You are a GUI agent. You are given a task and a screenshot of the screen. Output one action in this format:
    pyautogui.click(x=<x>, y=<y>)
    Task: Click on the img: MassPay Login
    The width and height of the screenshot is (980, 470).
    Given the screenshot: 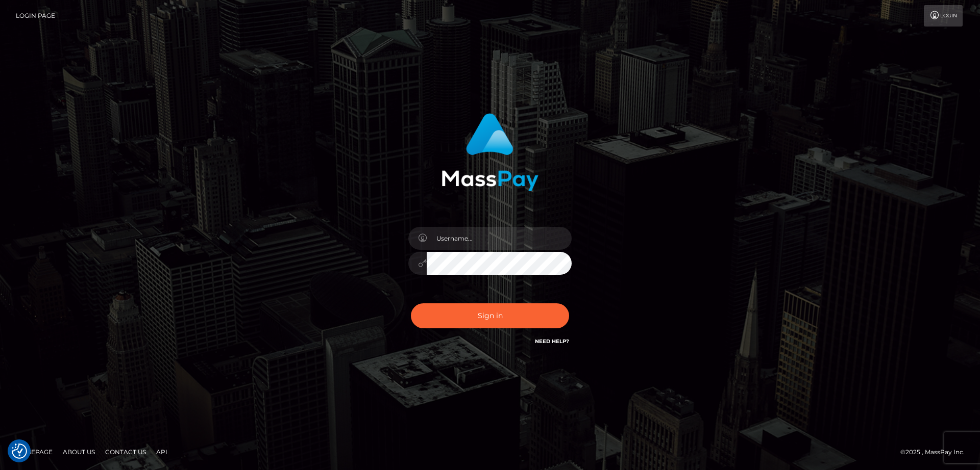 What is the action you would take?
    pyautogui.click(x=490, y=152)
    